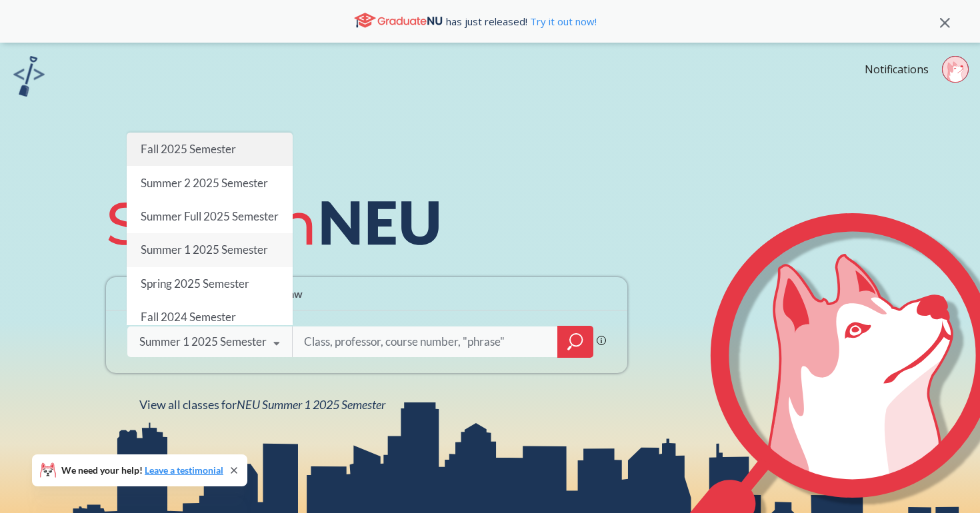 The image size is (980, 513). Describe the element at coordinates (194, 284) in the screenshot. I see `span: Spring 2025 Semester` at that location.